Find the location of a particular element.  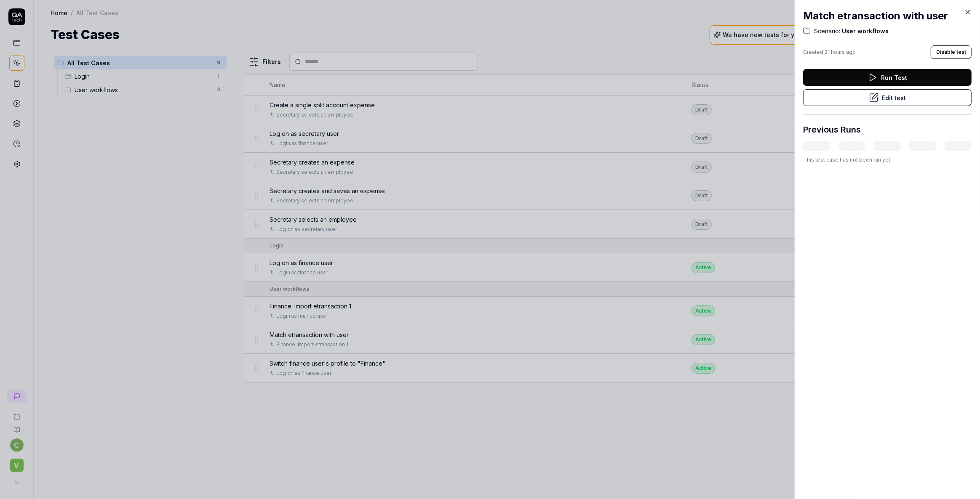

time: 21 hours ago is located at coordinates (840, 52).